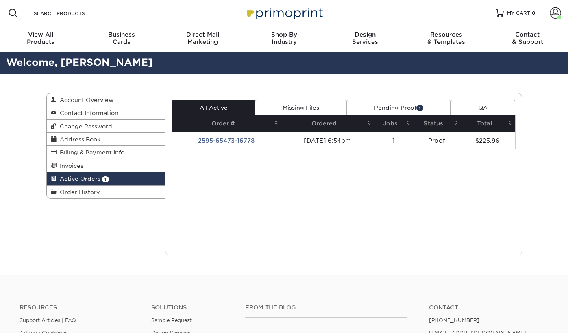 Image resolution: width=568 pixels, height=333 pixels. What do you see at coordinates (85, 100) in the screenshot?
I see `span: Account Overview` at bounding box center [85, 100].